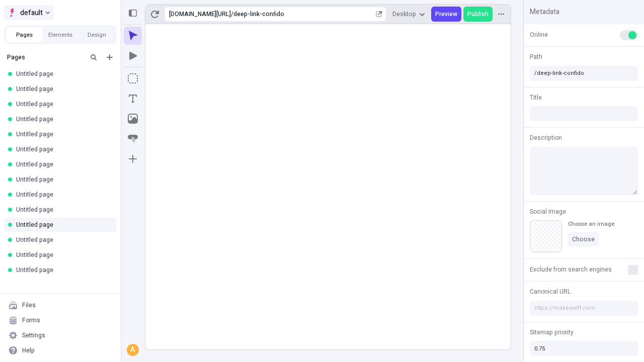 This screenshot has height=362, width=644. Describe the element at coordinates (133, 78) in the screenshot. I see `button: Box` at that location.